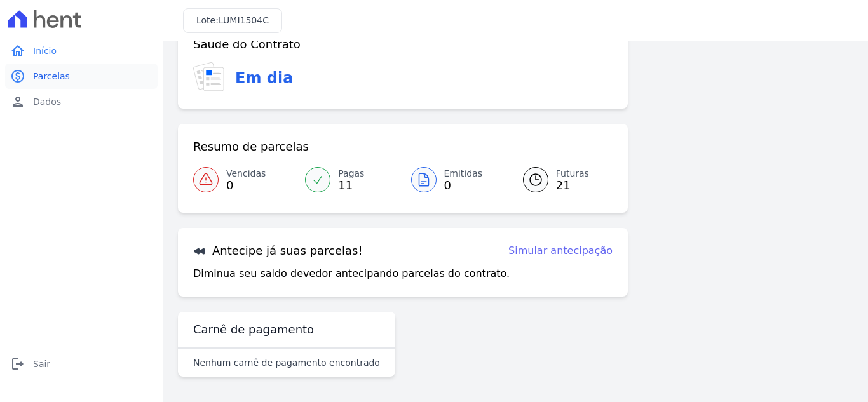 Image resolution: width=868 pixels, height=402 pixels. What do you see at coordinates (245, 180) in the screenshot?
I see `a: Vencidas 0` at bounding box center [245, 180].